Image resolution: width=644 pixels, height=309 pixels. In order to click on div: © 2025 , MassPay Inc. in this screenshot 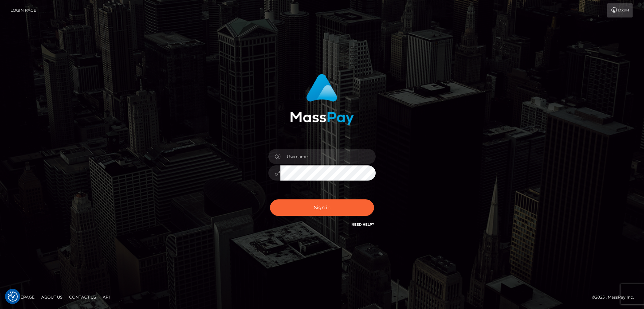, I will do `click(615, 297)`.